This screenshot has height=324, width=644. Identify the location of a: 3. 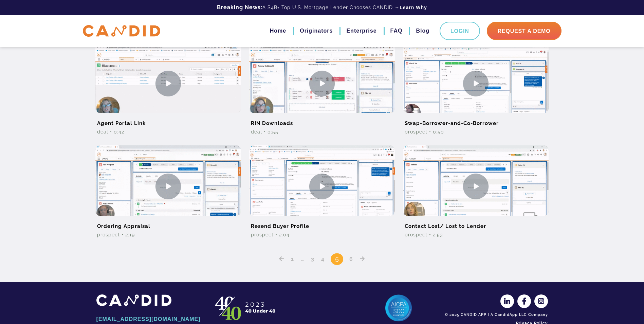
(312, 259).